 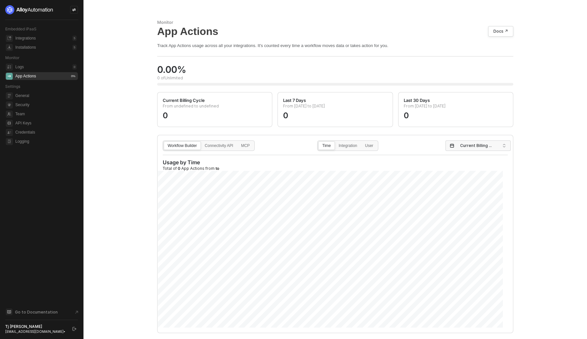 I want to click on span: Go to Documentation, so click(x=36, y=312).